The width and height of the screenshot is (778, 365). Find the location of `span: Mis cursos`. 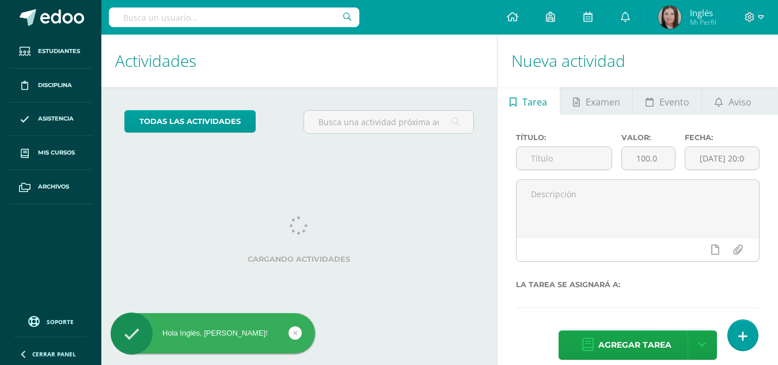

span: Mis cursos is located at coordinates (56, 153).